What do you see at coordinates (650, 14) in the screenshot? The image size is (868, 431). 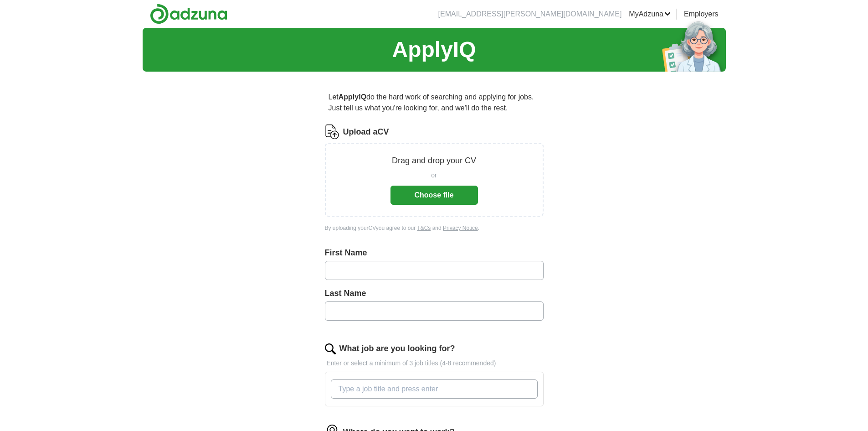 I see `a: MyAdzuna` at bounding box center [650, 14].